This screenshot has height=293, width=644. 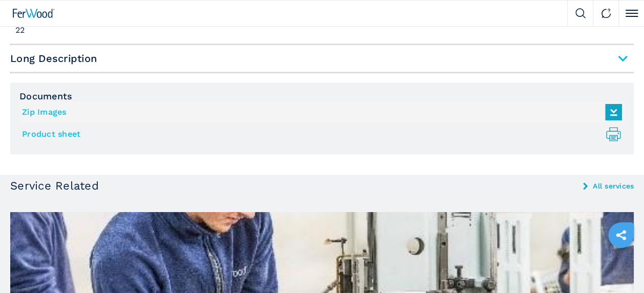 What do you see at coordinates (33, 14) in the screenshot?
I see `img: Ferwood` at bounding box center [33, 14].